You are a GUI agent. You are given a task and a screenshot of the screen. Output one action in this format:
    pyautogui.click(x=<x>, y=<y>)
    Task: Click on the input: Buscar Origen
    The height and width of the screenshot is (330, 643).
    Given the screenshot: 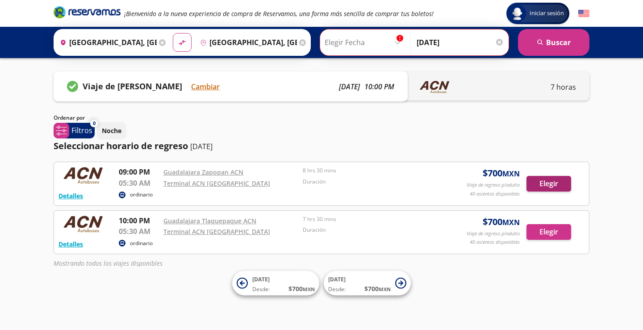 What is the action you would take?
    pyautogui.click(x=106, y=42)
    